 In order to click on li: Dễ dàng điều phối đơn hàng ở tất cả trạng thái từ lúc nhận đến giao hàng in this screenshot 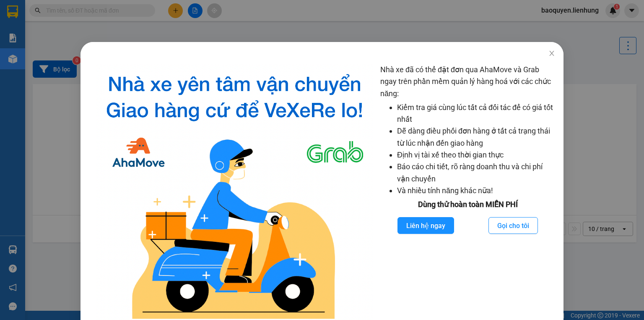, I will do `click(476, 137)`.